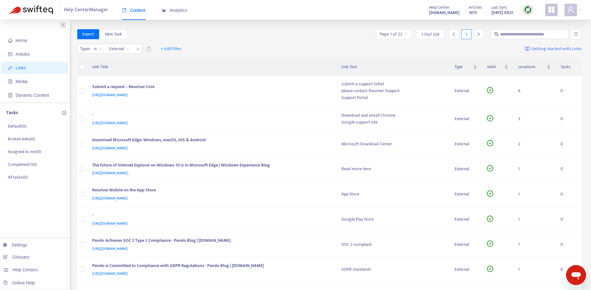  What do you see at coordinates (113, 34) in the screenshot?
I see `span: New Task` at bounding box center [113, 34].